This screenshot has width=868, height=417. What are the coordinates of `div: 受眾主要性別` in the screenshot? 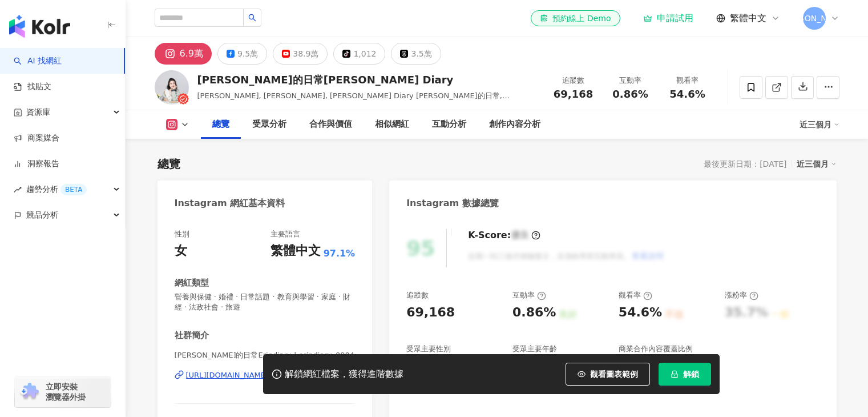 It's located at (429, 349).